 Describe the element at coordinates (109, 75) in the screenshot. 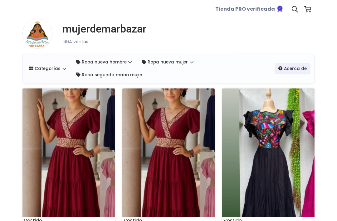

I see `a: Ropa segunda mano mujer` at that location.